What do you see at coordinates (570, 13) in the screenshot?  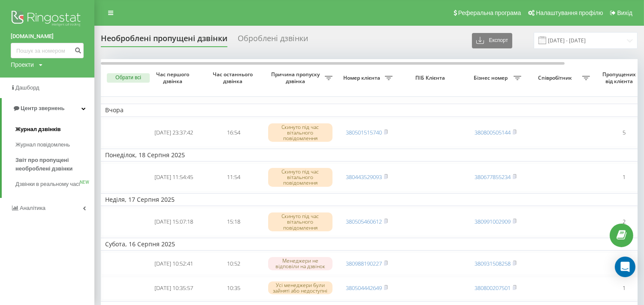 I see `span: Налаштування профілю` at bounding box center [570, 13].